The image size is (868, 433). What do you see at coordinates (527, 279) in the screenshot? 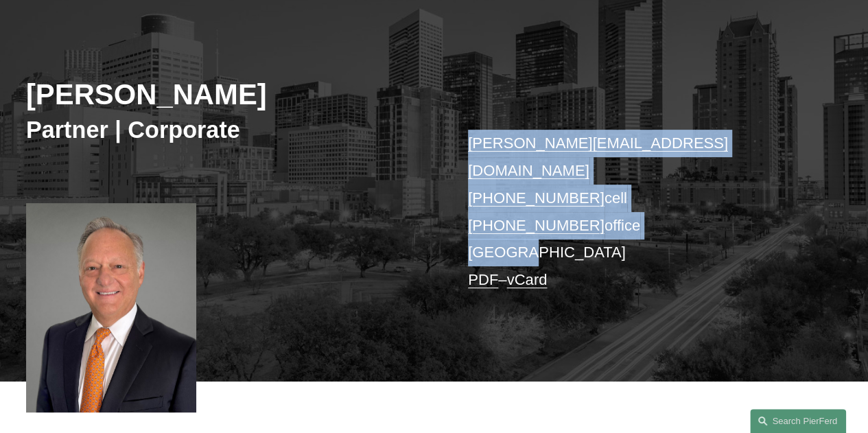
I see `a: vCard` at bounding box center [527, 279].